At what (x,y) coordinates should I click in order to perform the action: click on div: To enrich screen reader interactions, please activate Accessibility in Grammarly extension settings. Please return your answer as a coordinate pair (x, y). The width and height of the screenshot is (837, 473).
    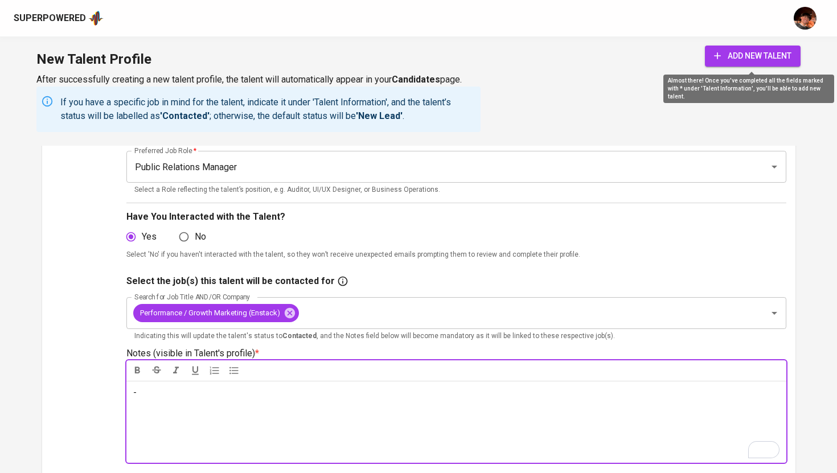
    Looking at the image, I should click on (456, 422).